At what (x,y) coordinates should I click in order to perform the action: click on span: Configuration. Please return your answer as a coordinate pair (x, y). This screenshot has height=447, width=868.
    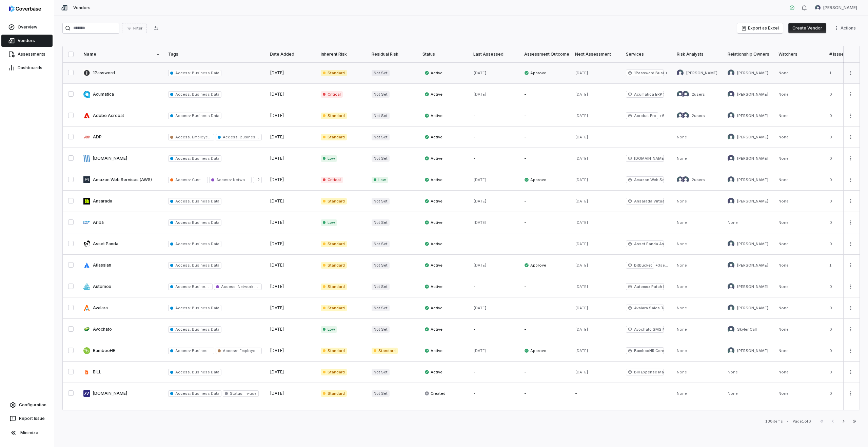
    Looking at the image, I should click on (32, 405).